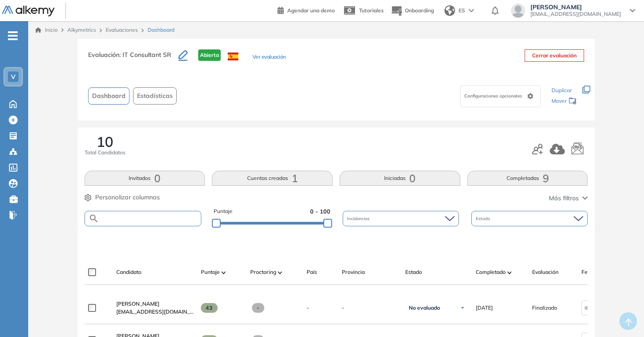  What do you see at coordinates (209, 308) in the screenshot?
I see `span: 43` at bounding box center [209, 308].